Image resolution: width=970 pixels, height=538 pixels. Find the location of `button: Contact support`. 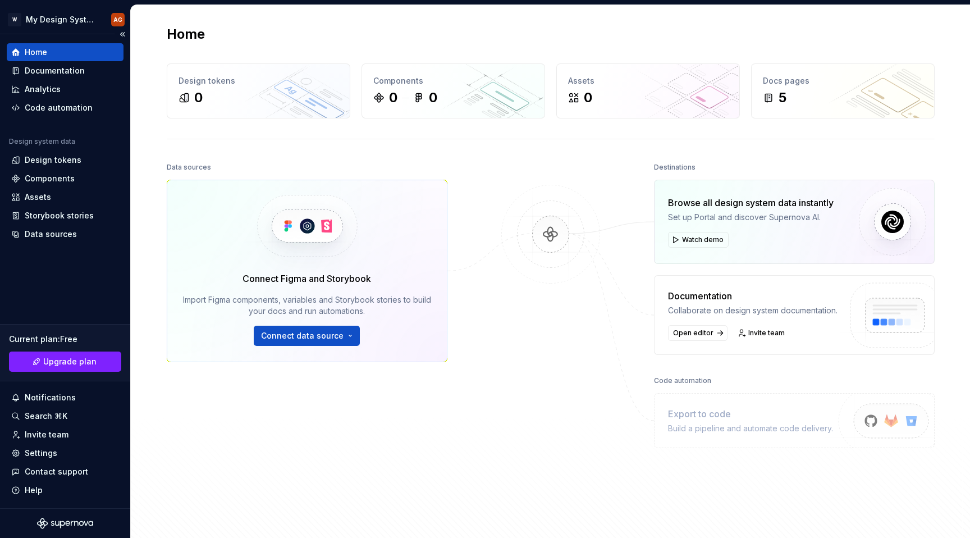

button: Contact support is located at coordinates (65, 472).